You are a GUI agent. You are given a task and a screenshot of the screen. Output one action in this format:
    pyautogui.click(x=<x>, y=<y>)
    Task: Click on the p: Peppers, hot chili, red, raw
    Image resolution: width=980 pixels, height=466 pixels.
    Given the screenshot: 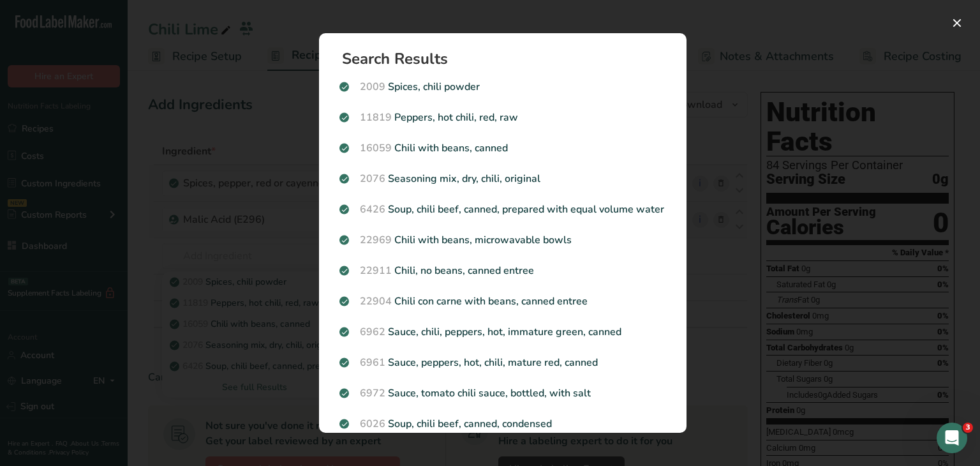 What is the action you would take?
    pyautogui.click(x=503, y=117)
    